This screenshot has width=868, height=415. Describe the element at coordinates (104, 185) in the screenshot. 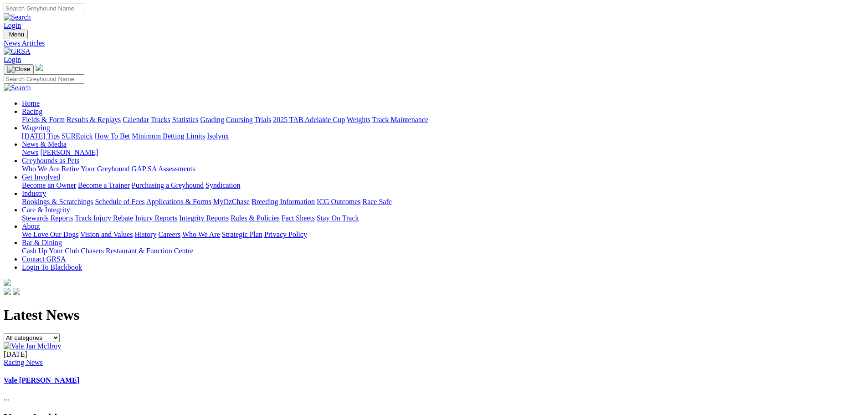

I see `a: Become a Trainer` at that location.